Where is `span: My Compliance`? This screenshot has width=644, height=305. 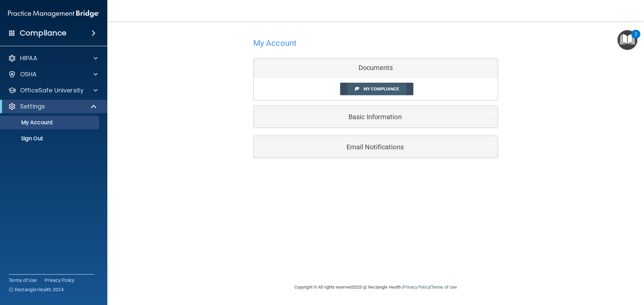 span: My Compliance is located at coordinates (381, 89).